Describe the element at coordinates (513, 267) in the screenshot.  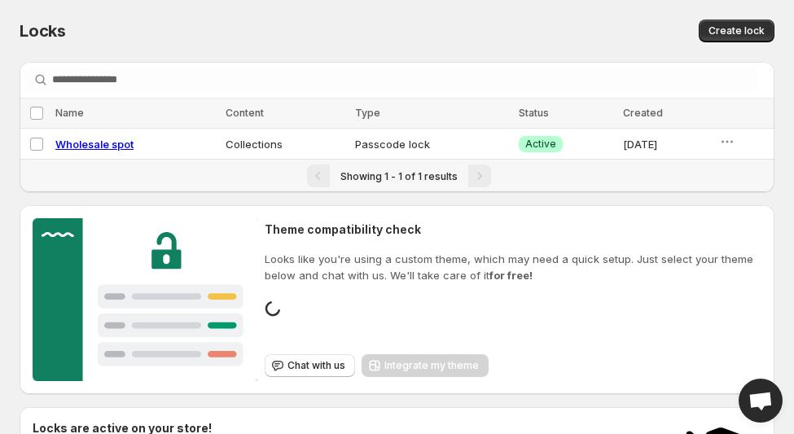
I see `p: Looks like you're using a custom theme, which may need a quick setup. Just select your theme belo...` at that location.